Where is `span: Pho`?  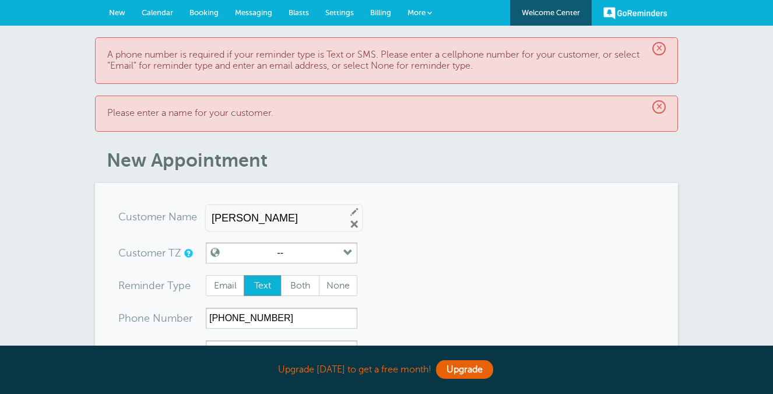
span: Pho is located at coordinates (128, 318).